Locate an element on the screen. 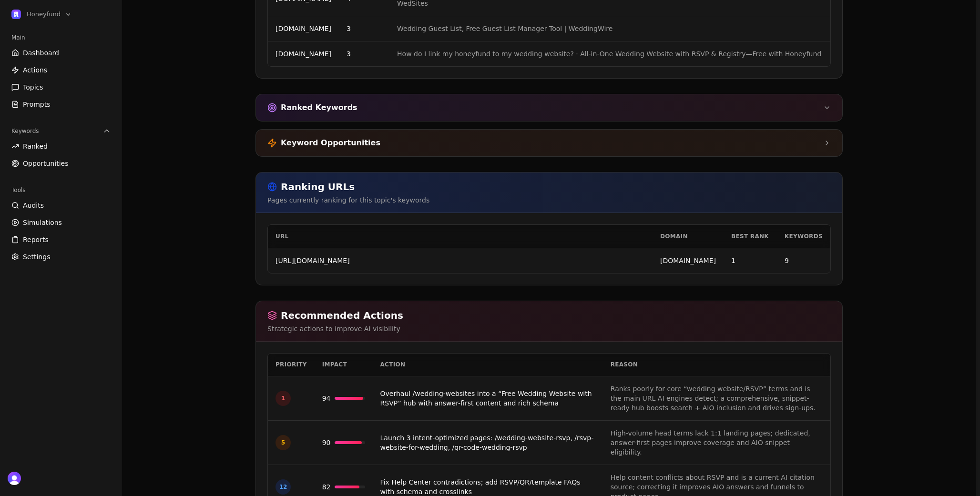 This screenshot has width=980, height=496. button: Open organization switcher is located at coordinates (42, 14).